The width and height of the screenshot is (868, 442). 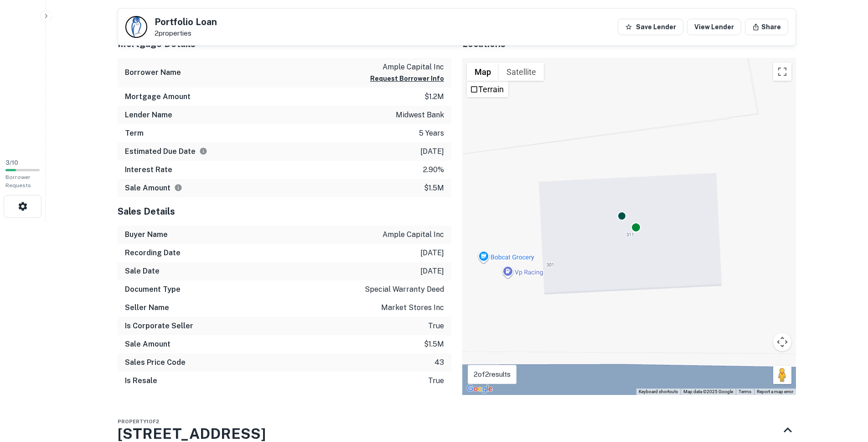 I want to click on h5: Sales Details, so click(x=285, y=211).